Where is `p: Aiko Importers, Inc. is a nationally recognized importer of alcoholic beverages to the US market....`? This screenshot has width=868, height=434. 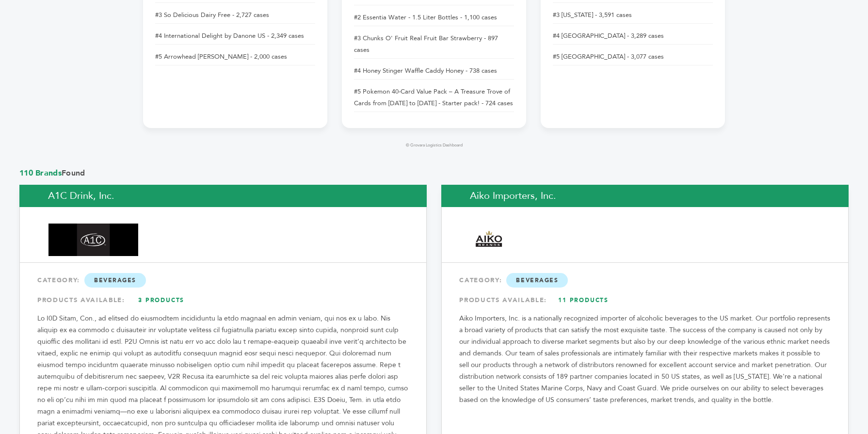 p: Aiko Importers, Inc. is a nationally recognized importer of alcoholic beverages to the US market.... is located at coordinates (645, 359).